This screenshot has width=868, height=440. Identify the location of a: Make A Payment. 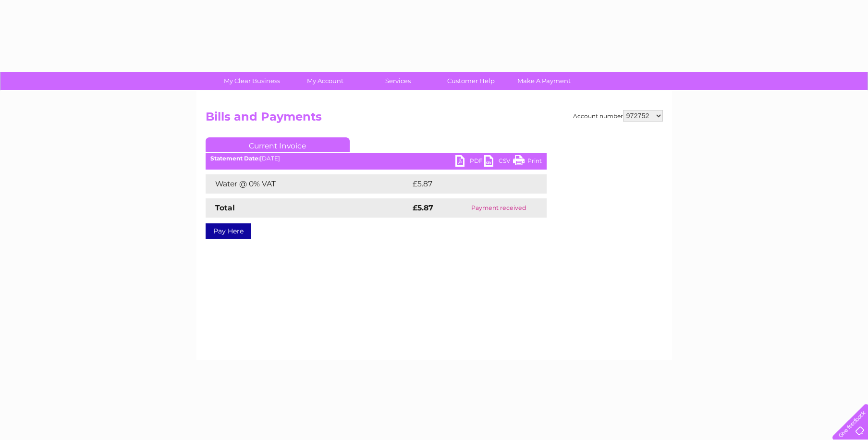
(544, 81).